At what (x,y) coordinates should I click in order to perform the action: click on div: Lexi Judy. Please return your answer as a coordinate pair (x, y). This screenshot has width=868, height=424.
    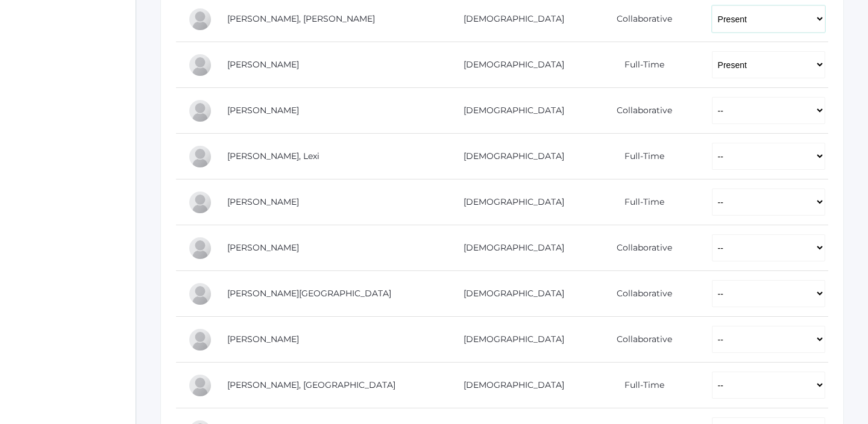
    Looking at the image, I should click on (200, 156).